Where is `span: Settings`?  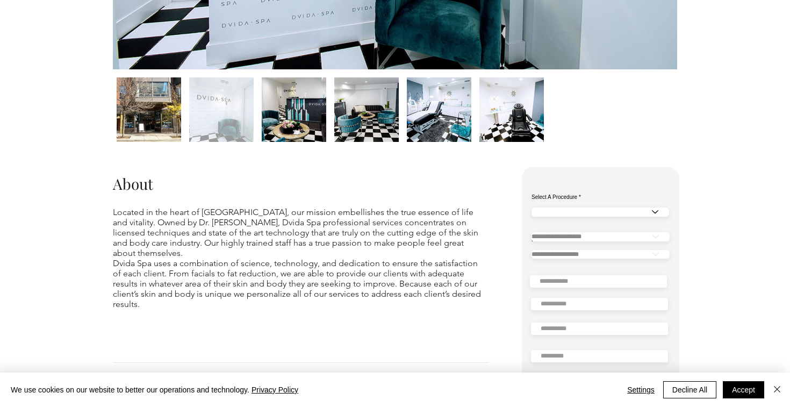
span: Settings is located at coordinates (640, 389).